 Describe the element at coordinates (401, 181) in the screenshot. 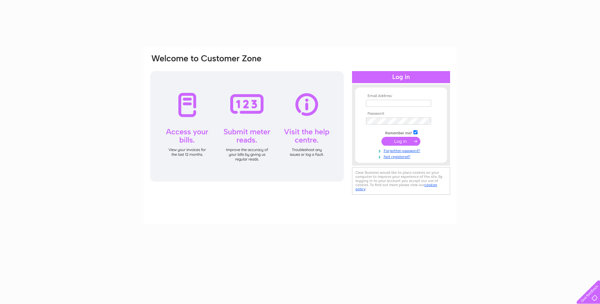

I see `div: Clear Business would like to place cookies on your computer to improve your experience of the sit...` at that location.